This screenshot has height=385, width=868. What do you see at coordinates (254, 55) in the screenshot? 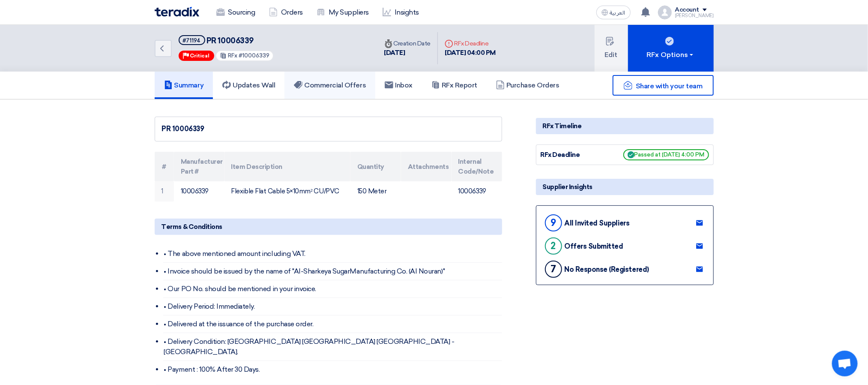
I see `span: #10006339` at bounding box center [254, 55].